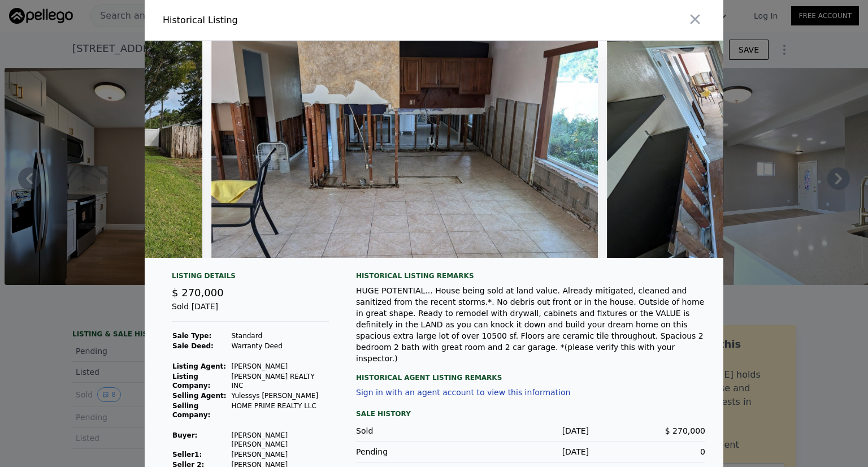 Image resolution: width=868 pixels, height=467 pixels. I want to click on div: Sale History, so click(530, 414).